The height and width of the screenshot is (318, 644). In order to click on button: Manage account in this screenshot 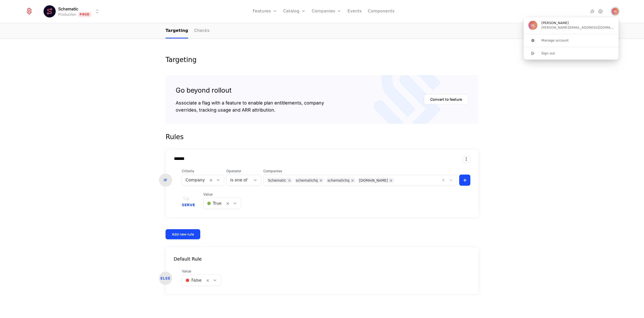, I will do `click(571, 40)`.